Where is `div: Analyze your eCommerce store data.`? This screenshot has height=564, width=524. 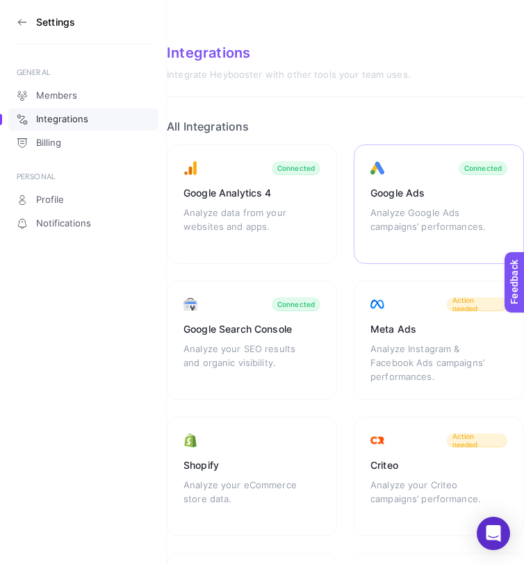 div: Analyze your eCommerce store data. is located at coordinates (245, 499).